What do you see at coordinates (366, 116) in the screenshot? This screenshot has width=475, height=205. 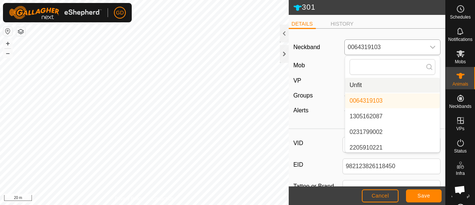 I see `span: 1305162087` at bounding box center [366, 116].